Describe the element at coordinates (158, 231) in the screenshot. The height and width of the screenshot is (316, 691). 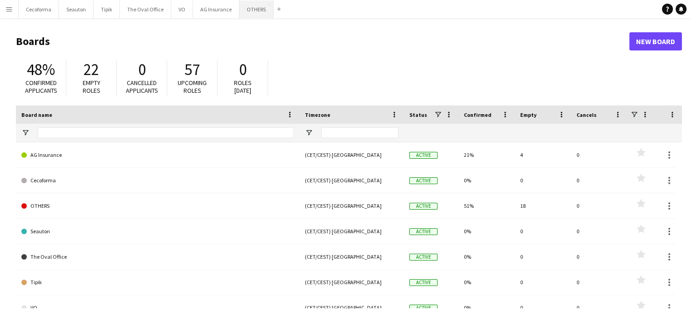
I see `a: Seauton` at that location.